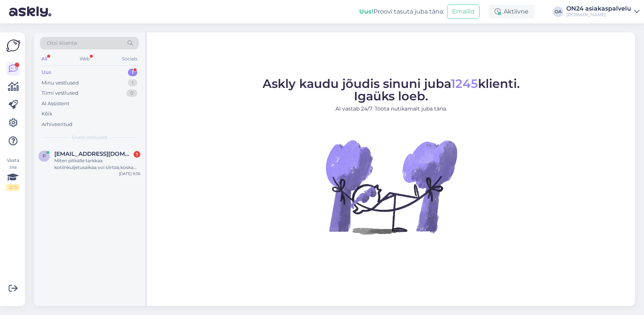  I want to click on div: Tiimi vestlused, so click(60, 93).